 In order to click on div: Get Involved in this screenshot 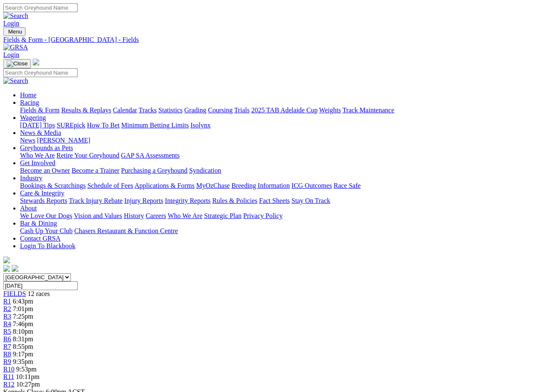, I will do `click(277, 171)`.